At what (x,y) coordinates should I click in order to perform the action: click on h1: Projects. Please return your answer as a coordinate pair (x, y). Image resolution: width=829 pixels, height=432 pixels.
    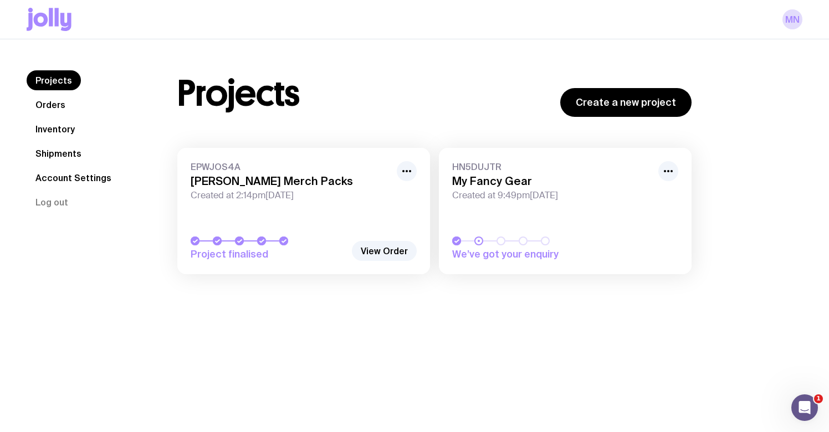
    Looking at the image, I should click on (238, 94).